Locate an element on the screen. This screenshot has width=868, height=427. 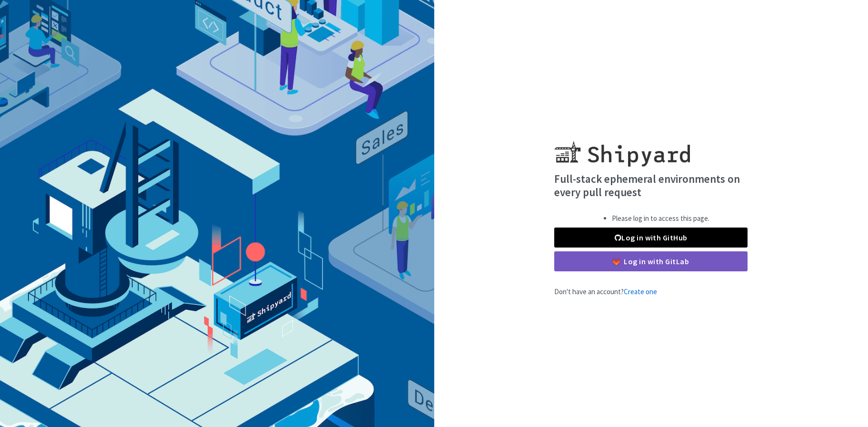
span: Don't have an account? is located at coordinates (606, 291).